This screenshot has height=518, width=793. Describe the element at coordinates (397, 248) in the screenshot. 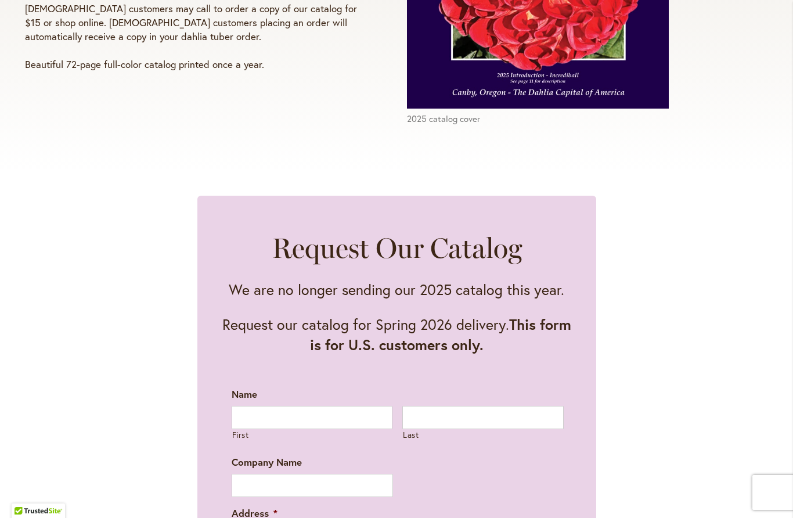

I see `h2: Request Our Catalog` at that location.